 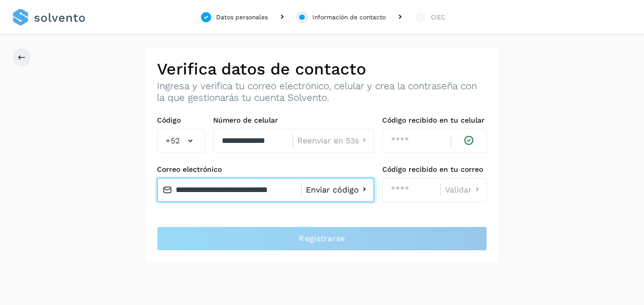 What do you see at coordinates (172, 141) in the screenshot?
I see `span: +52` at bounding box center [172, 141].